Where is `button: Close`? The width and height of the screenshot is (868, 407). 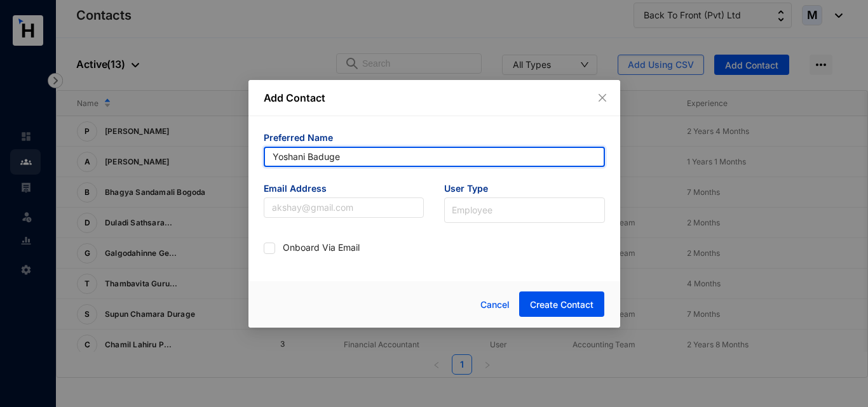 button: Close is located at coordinates (602, 98).